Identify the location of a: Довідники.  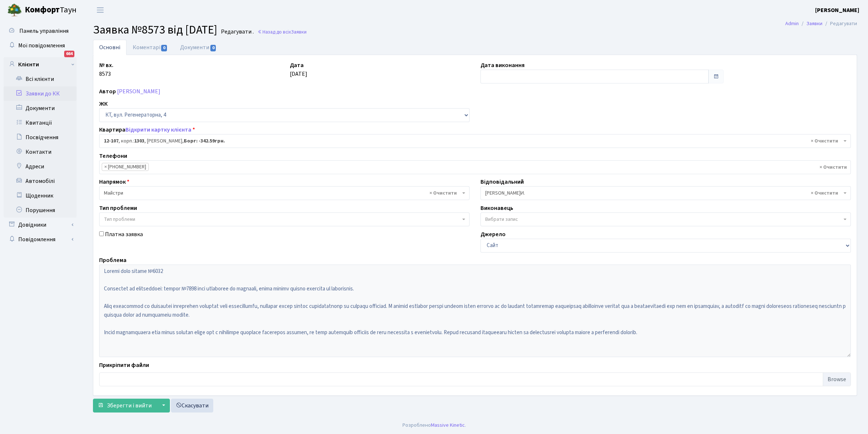
(40, 225).